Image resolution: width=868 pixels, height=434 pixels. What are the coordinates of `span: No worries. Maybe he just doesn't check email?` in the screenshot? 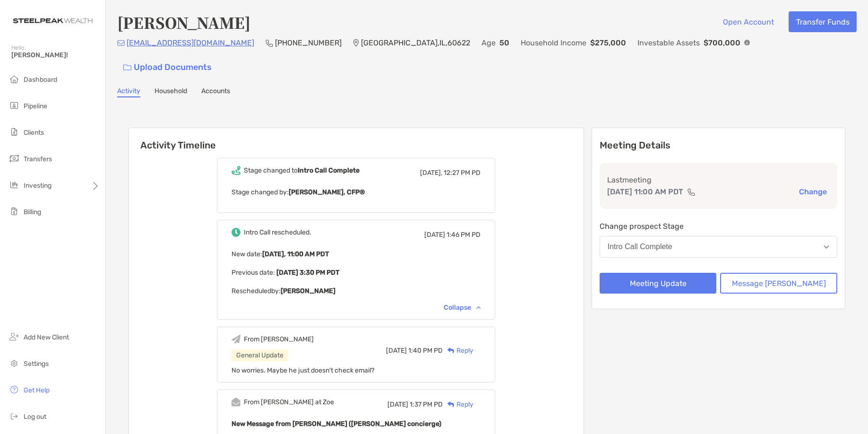 It's located at (303, 370).